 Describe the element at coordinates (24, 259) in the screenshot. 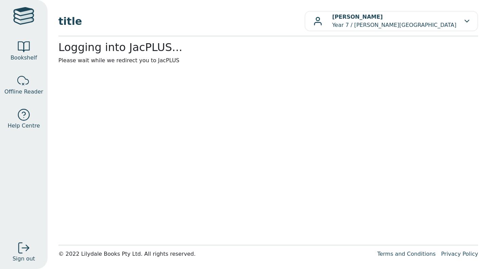

I see `span: Sign out` at that location.